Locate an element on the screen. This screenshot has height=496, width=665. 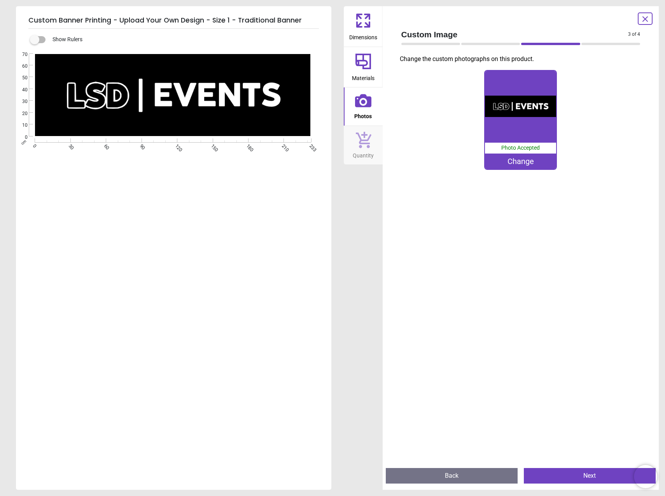
span: Materials is located at coordinates (363, 77).